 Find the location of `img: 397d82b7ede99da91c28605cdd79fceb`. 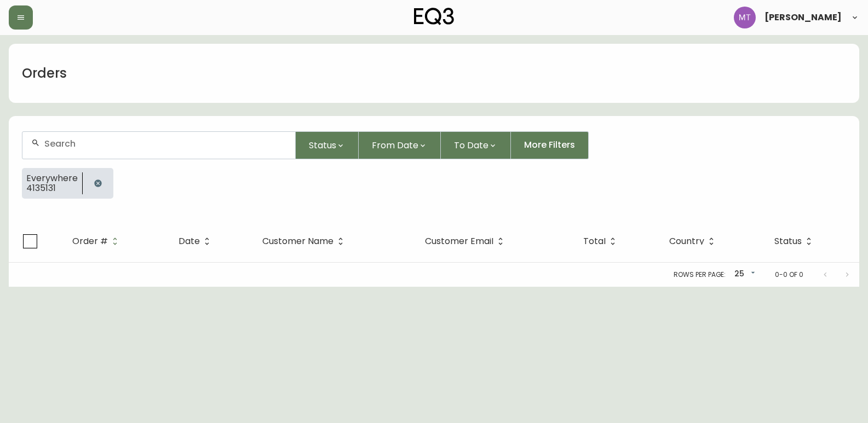

img: 397d82b7ede99da91c28605cdd79fceb is located at coordinates (744, 18).